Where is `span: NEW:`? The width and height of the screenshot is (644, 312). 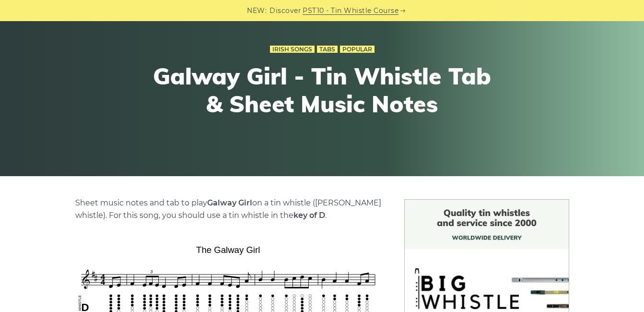 span: NEW: is located at coordinates (256, 10).